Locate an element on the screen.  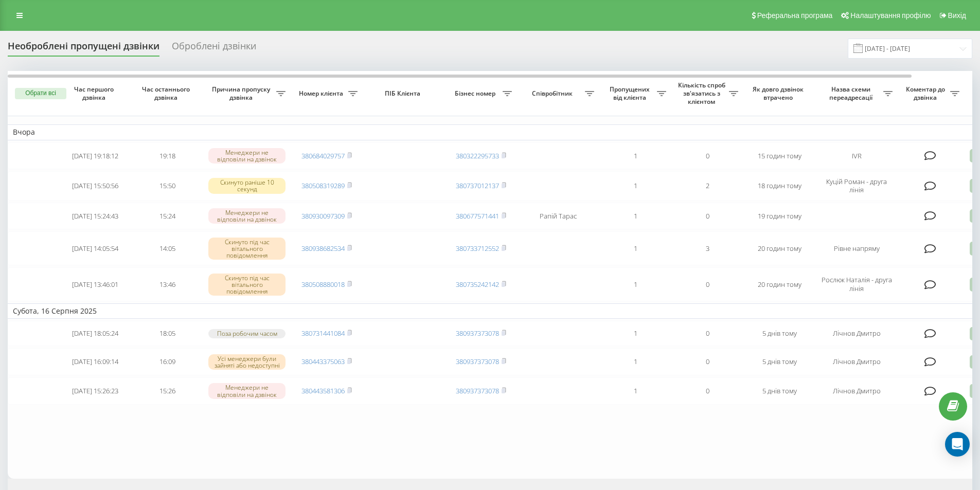
a: 380930097309 is located at coordinates (323, 216).